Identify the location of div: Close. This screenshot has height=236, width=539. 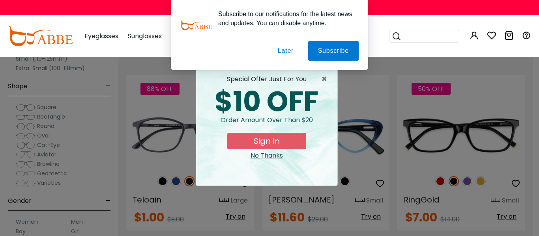
(267, 156).